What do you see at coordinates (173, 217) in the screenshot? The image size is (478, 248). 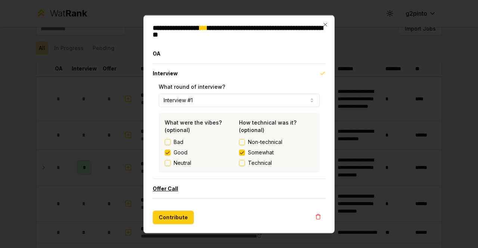 I see `button: Contribute` at bounding box center [173, 217].